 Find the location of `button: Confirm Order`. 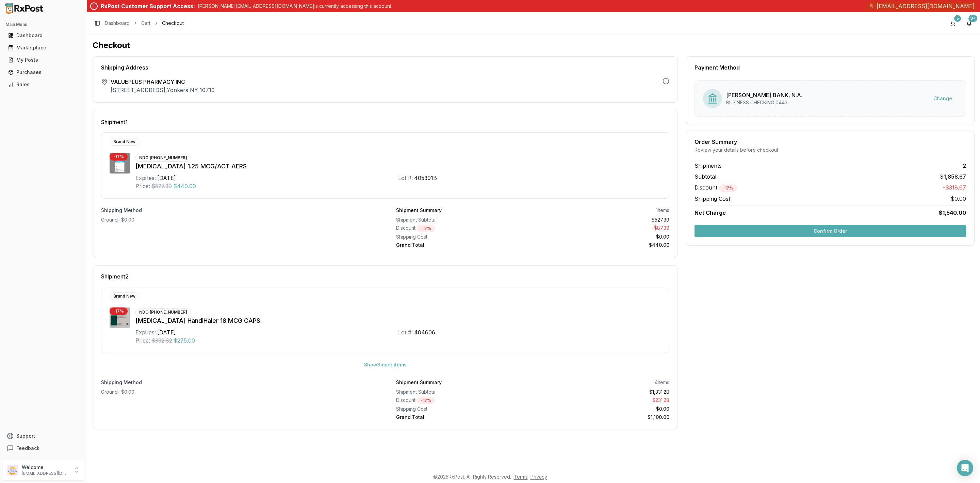

button: Confirm Order is located at coordinates (831, 231).